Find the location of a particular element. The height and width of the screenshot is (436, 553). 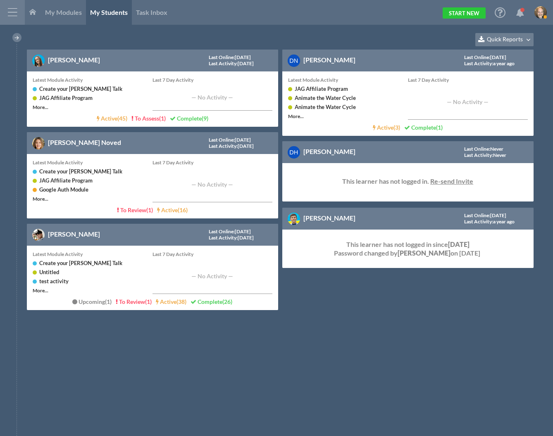

a: Re-send Invite is located at coordinates (451, 181).